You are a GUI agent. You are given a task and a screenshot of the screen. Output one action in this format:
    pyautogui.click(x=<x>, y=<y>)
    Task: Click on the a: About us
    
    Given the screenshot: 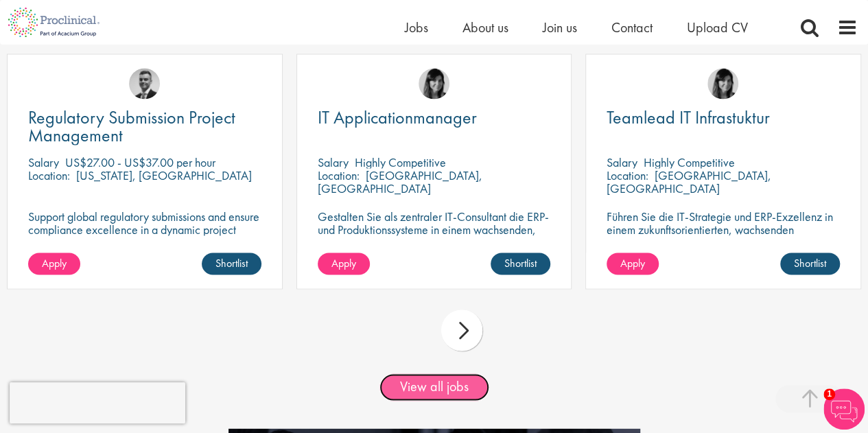 What is the action you would take?
    pyautogui.click(x=485, y=28)
    